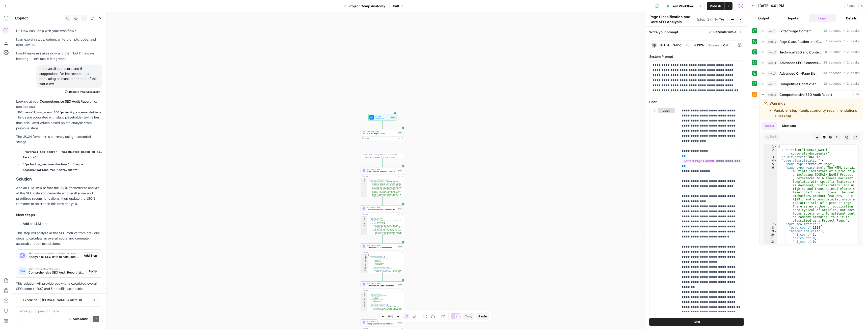  I want to click on button: Execution, so click(28, 300).